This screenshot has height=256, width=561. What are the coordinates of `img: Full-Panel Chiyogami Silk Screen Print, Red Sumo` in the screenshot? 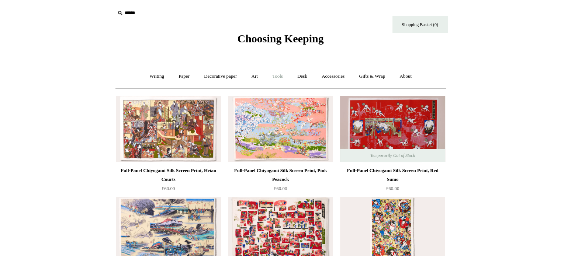 It's located at (392, 129).